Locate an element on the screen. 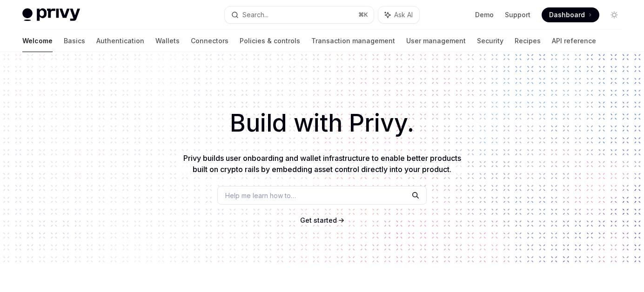 Image resolution: width=644 pixels, height=292 pixels. button: Toggle dark mode is located at coordinates (614, 15).